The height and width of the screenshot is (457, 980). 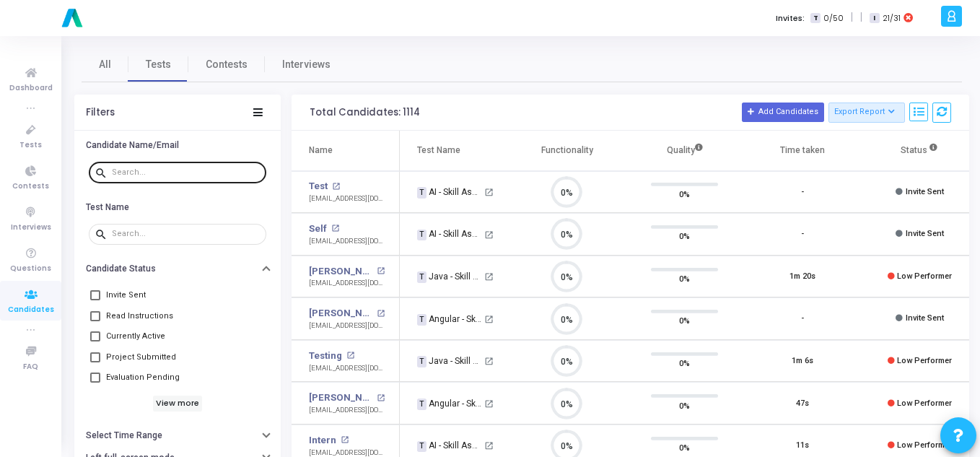 What do you see at coordinates (325, 356) in the screenshot?
I see `a: Testing` at bounding box center [325, 356].